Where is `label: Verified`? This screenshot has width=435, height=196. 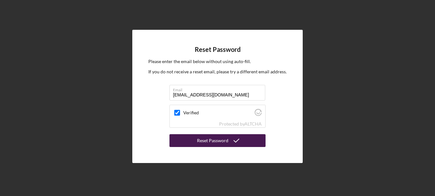 label: Verified is located at coordinates (218, 113).